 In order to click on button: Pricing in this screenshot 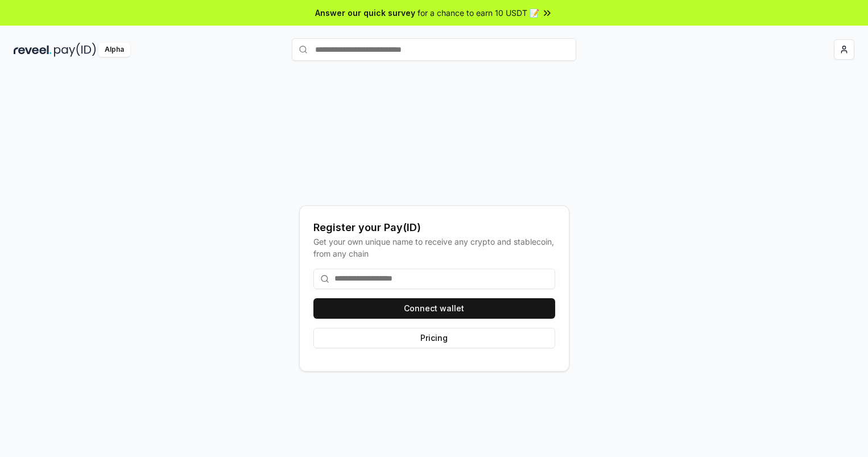, I will do `click(434, 338)`.